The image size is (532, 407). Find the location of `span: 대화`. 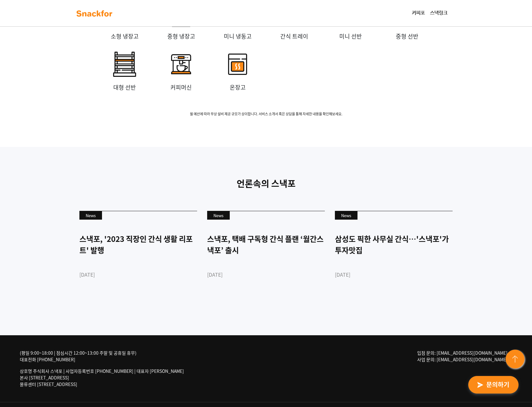

span: 대화 is located at coordinates (61, 211).